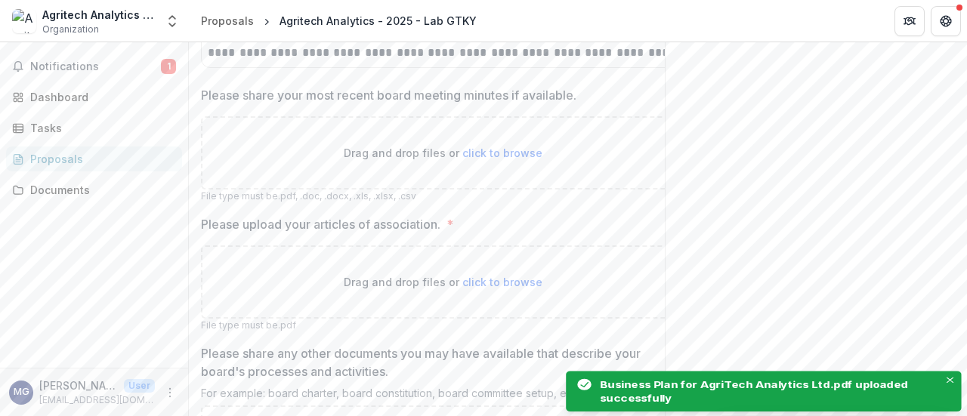 This screenshot has width=967, height=416. I want to click on a: Dashboard, so click(94, 97).